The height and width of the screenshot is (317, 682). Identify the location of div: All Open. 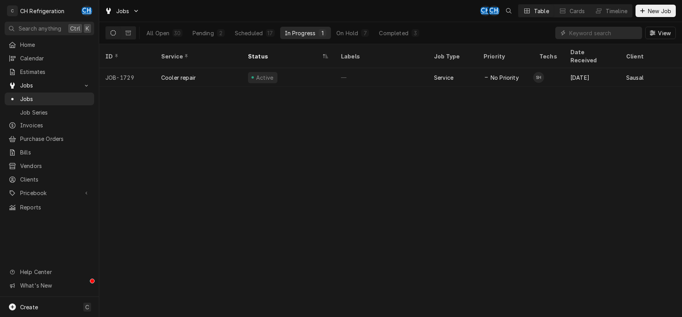
(158, 33).